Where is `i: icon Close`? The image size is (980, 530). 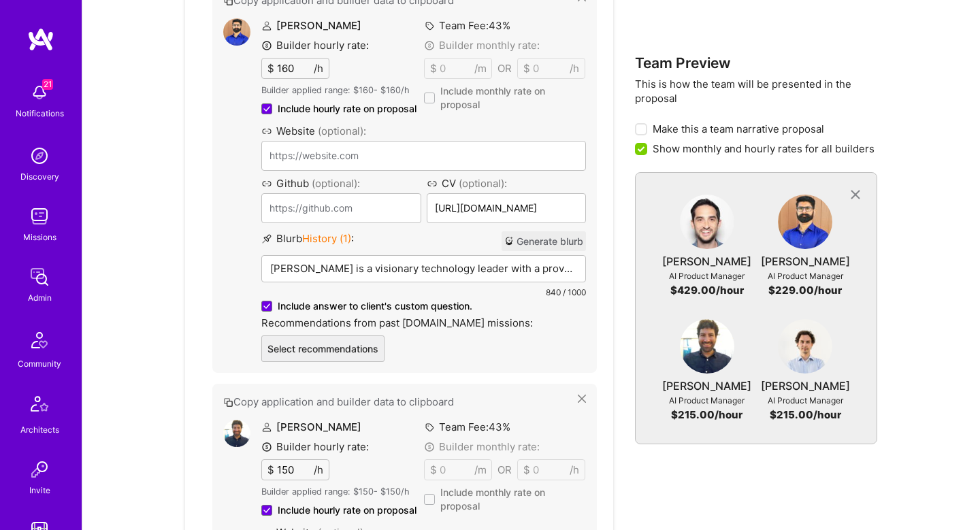
i: icon Close is located at coordinates (582, 398).